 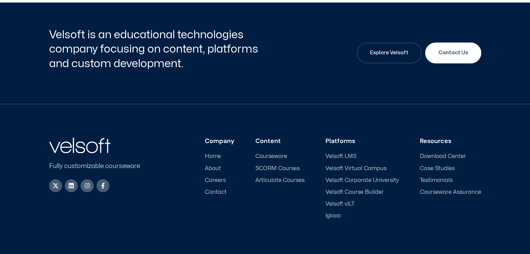 What do you see at coordinates (362, 204) in the screenshot?
I see `a: Velsoft vILT` at bounding box center [362, 204].